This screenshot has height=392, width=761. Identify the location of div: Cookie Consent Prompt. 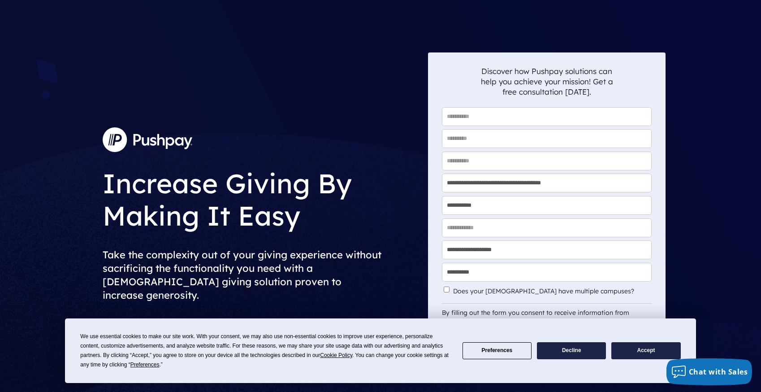
(380, 350).